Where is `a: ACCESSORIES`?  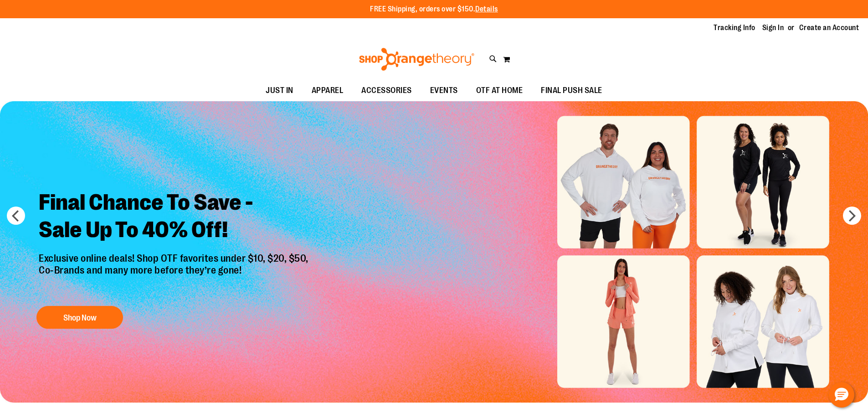
a: ACCESSORIES is located at coordinates (386, 91).